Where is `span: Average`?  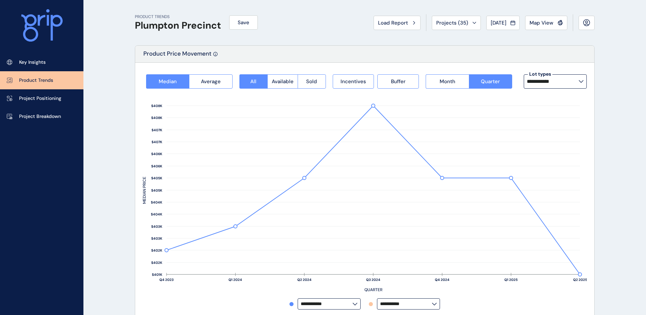
span: Average is located at coordinates (211, 81).